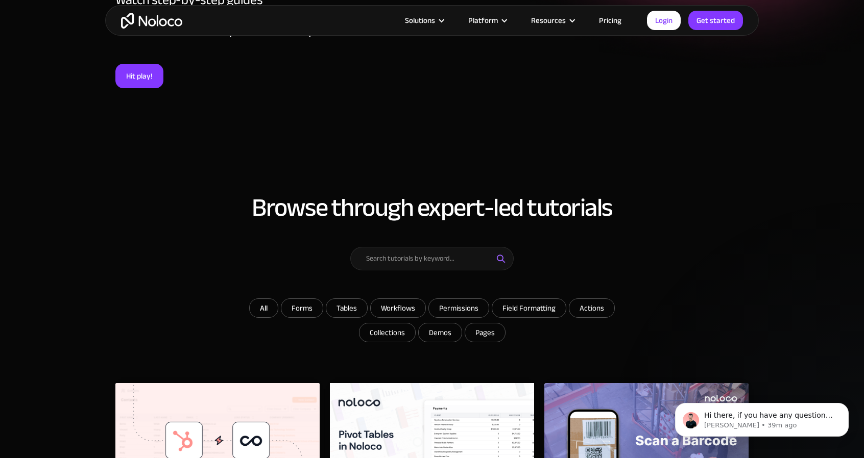 This screenshot has width=864, height=458. Describe the element at coordinates (263, 308) in the screenshot. I see `a: All` at that location.